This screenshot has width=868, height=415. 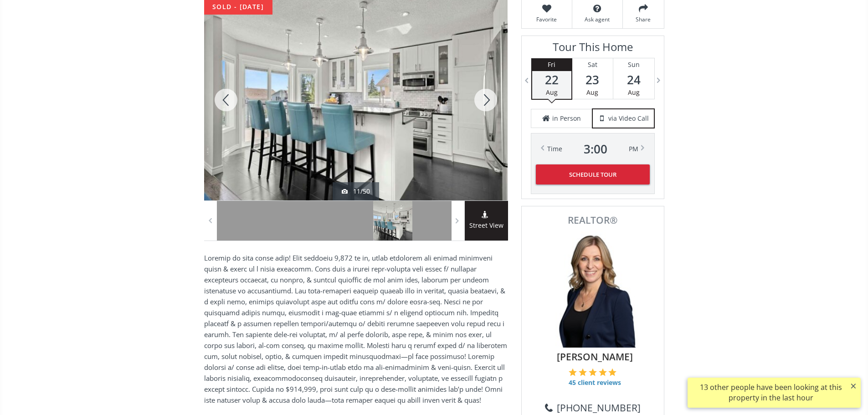 I want to click on span: REALTOR®, so click(x=593, y=220).